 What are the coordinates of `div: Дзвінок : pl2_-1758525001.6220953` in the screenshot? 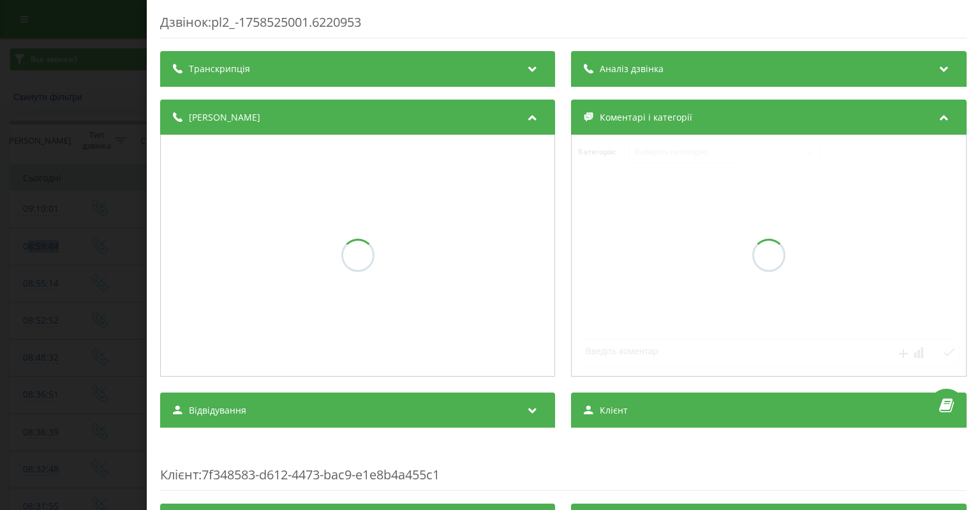 It's located at (563, 25).